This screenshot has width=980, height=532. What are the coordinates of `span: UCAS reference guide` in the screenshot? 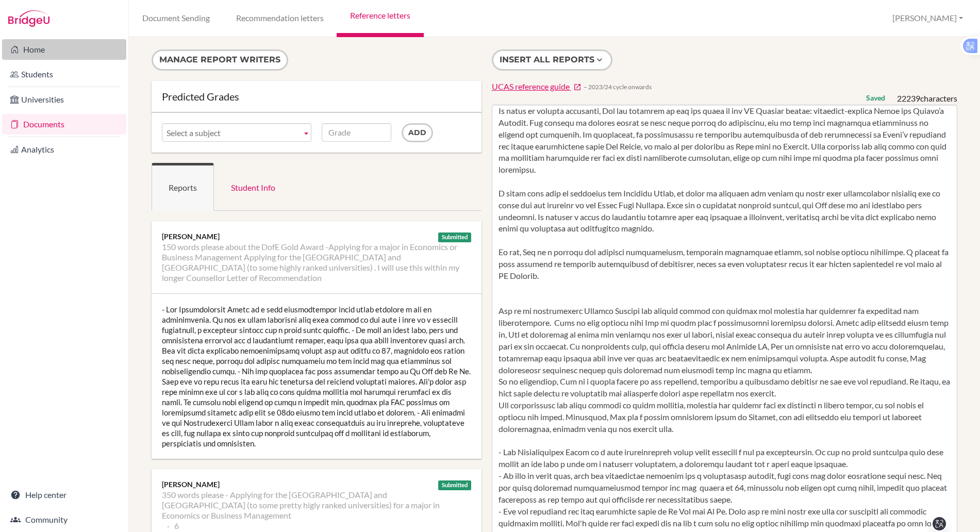 It's located at (531, 86).